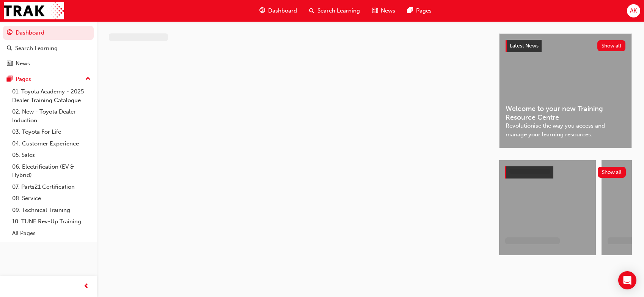 Image resolution: width=644 pixels, height=297 pixels. Describe the element at coordinates (51, 221) in the screenshot. I see `a: 10. TUNE Rev-Up Training` at that location.